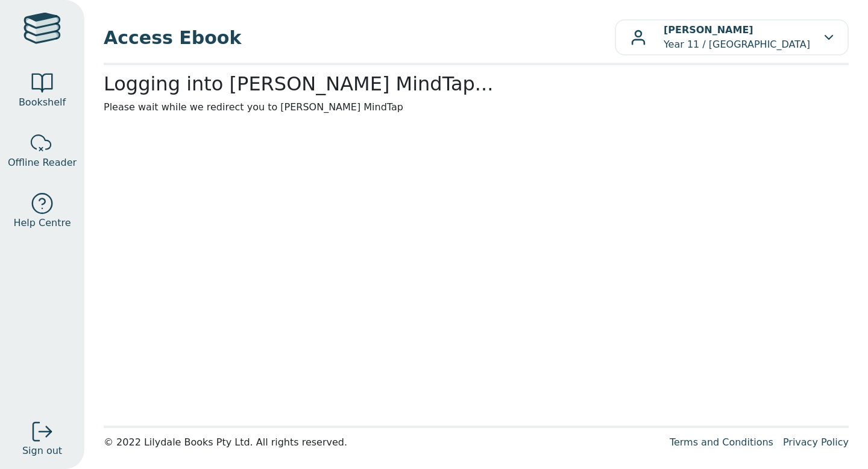  What do you see at coordinates (721, 442) in the screenshot?
I see `a: Terms and Conditions` at bounding box center [721, 442].